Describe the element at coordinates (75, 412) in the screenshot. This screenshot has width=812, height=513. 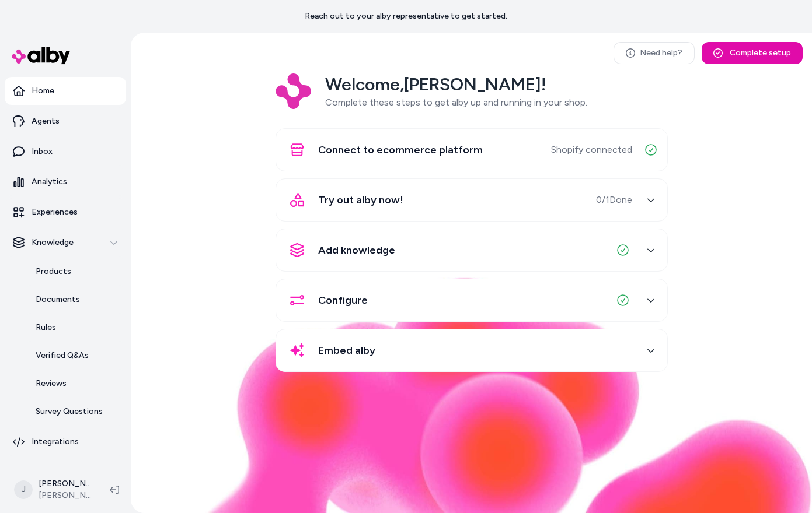
I see `a: Survey Questions` at that location.